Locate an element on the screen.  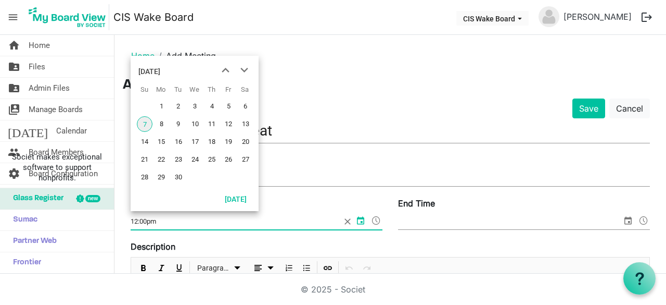
div: Numbered List is located at coordinates (289, 268).